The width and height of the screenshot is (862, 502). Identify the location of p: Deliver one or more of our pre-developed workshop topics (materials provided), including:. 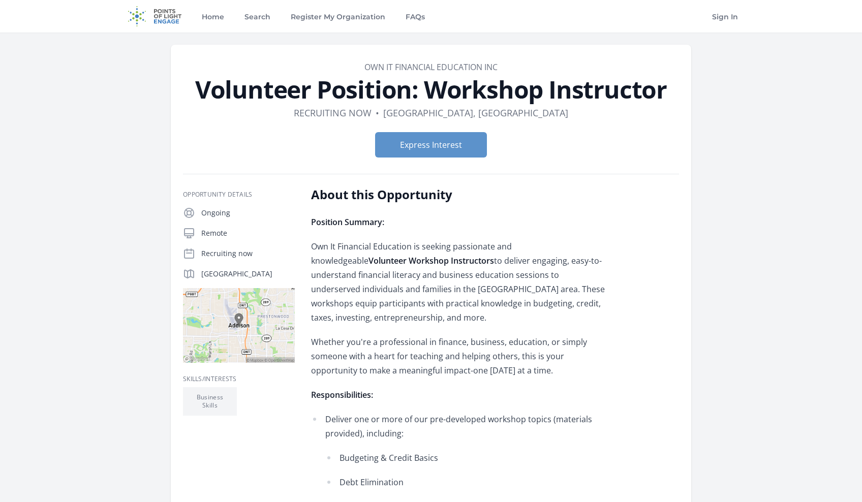
(467, 426).